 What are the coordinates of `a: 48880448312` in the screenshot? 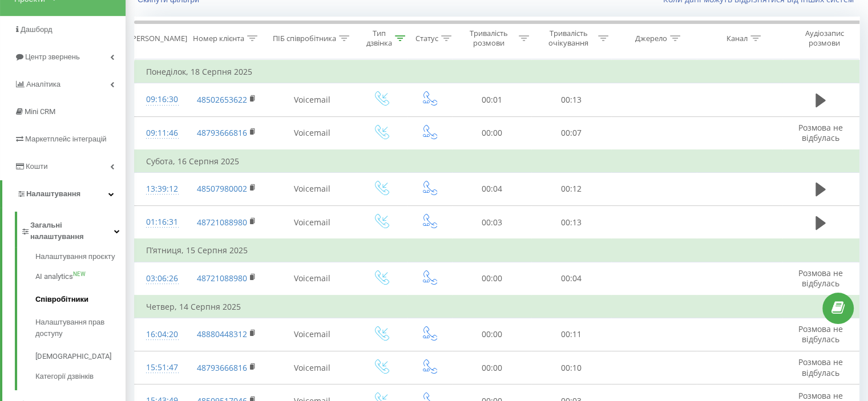 It's located at (222, 334).